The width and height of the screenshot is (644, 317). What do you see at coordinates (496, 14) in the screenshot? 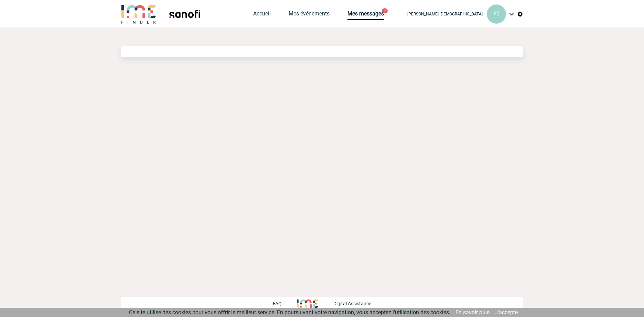
I see `span: FT` at bounding box center [496, 14].